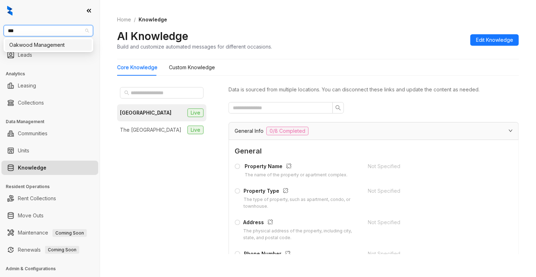 The height and width of the screenshot is (277, 536). What do you see at coordinates (296, 175) in the screenshot?
I see `div: The name of the property or apartment complex.` at bounding box center [296, 175].